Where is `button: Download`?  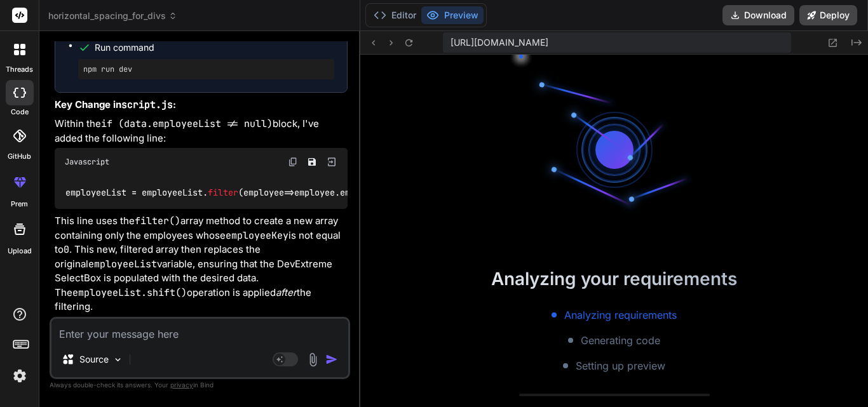
button: Download is located at coordinates (758, 15).